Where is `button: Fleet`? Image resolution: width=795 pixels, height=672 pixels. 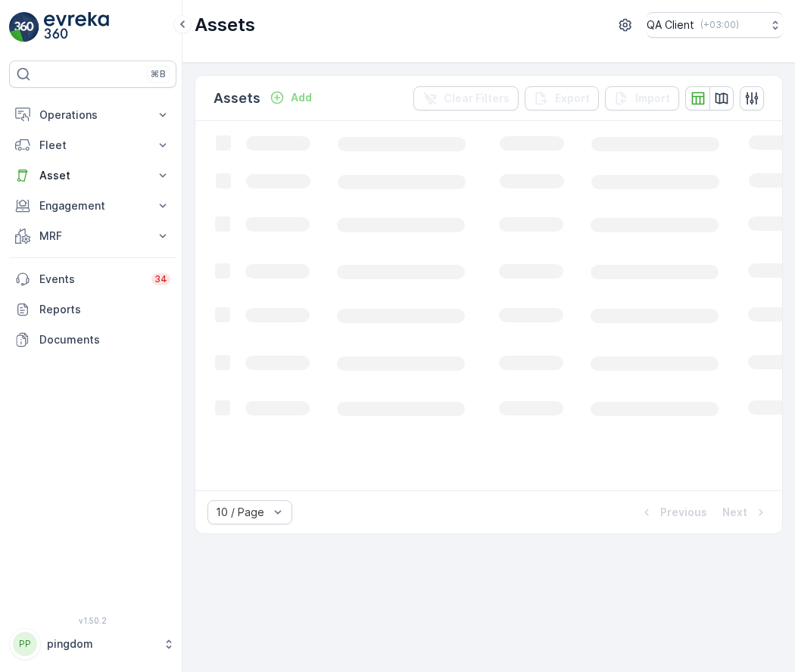 button: Fleet is located at coordinates (93, 145).